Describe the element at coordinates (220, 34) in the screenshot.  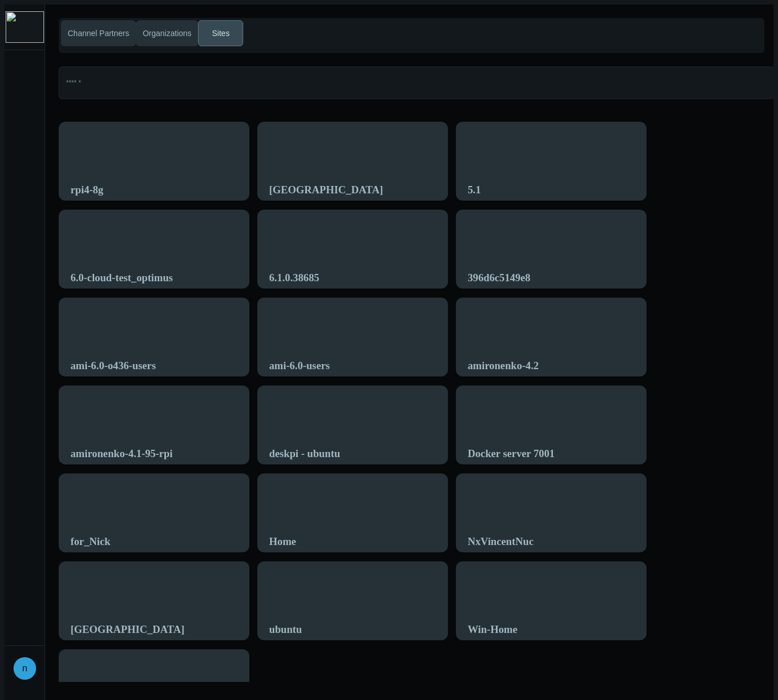
I see `span: Sites` at that location.